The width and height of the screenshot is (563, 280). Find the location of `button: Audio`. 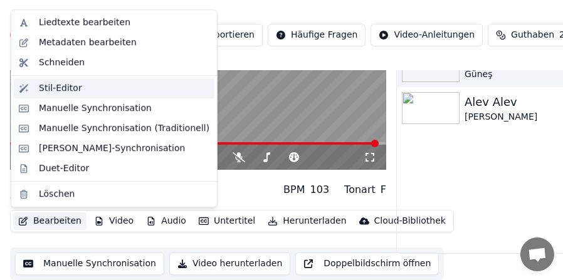

button: Audio is located at coordinates (166, 221).